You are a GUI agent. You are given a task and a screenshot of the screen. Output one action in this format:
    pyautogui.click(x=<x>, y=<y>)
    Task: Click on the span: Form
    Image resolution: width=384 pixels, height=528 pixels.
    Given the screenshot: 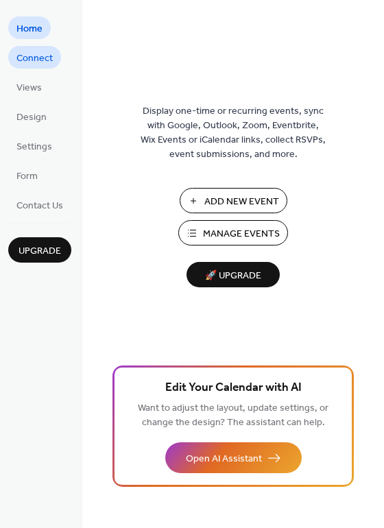 What is the action you would take?
    pyautogui.click(x=27, y=176)
    